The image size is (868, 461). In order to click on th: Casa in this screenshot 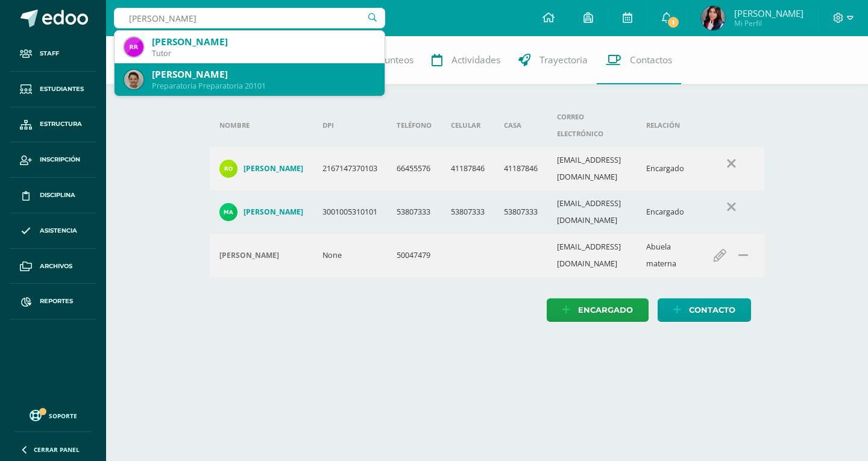, I will do `click(521, 125)`.